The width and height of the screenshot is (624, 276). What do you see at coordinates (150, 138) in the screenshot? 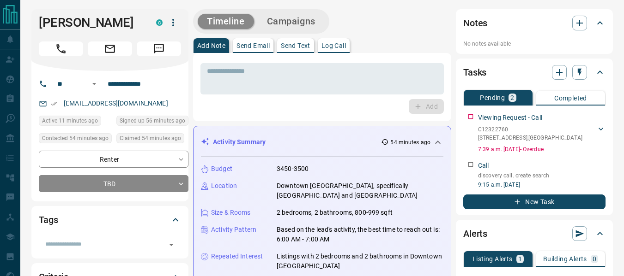
I see `span: Claimed 54 minutes ago` at bounding box center [150, 138].